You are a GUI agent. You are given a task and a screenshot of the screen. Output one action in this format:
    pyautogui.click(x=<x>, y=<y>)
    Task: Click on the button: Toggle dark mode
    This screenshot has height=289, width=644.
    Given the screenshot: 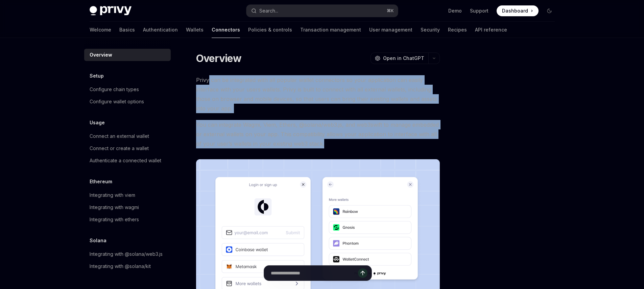 What is the action you would take?
    pyautogui.click(x=549, y=11)
    